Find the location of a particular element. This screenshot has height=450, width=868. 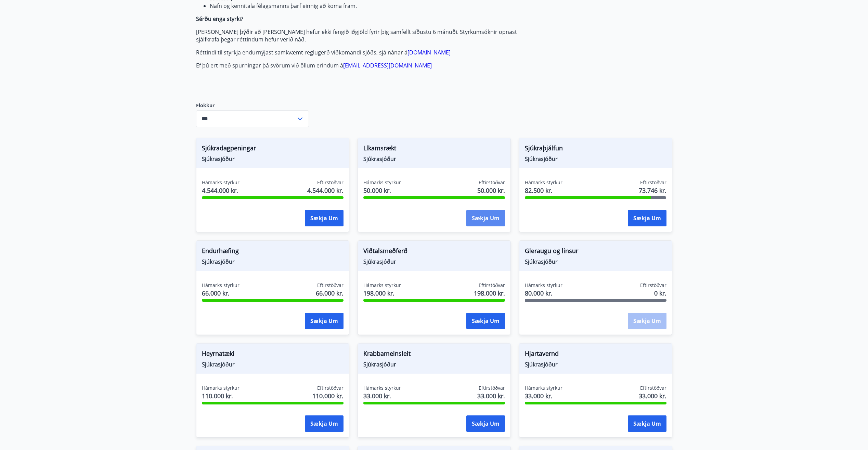

p: Réttindi til styrkja endurnýjast samkvæmt reglugerð viðkomandi sjóðs, sjá nánar á is located at coordinates (357, 53).